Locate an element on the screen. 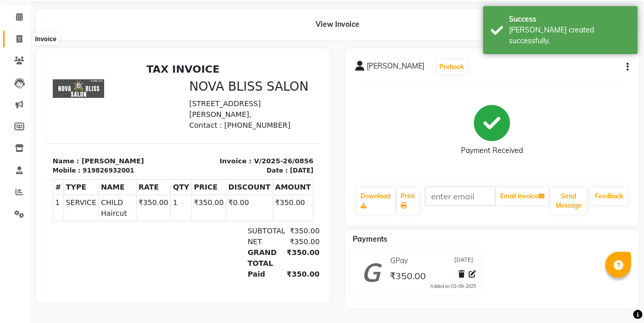 The width and height of the screenshot is (644, 323). div: Date : is located at coordinates (231, 112).